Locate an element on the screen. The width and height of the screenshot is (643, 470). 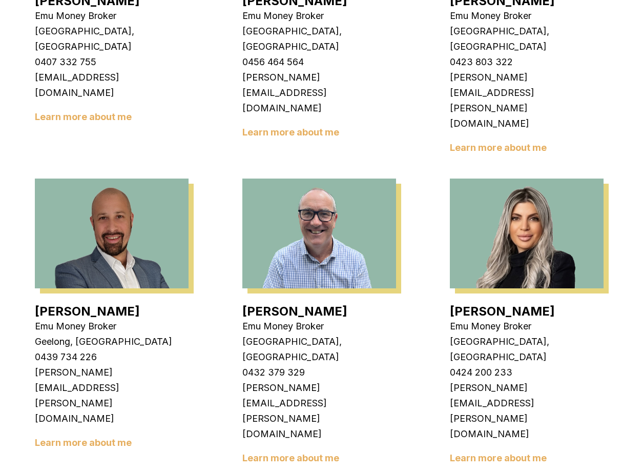
img: Evette Abdo is located at coordinates (527, 233).